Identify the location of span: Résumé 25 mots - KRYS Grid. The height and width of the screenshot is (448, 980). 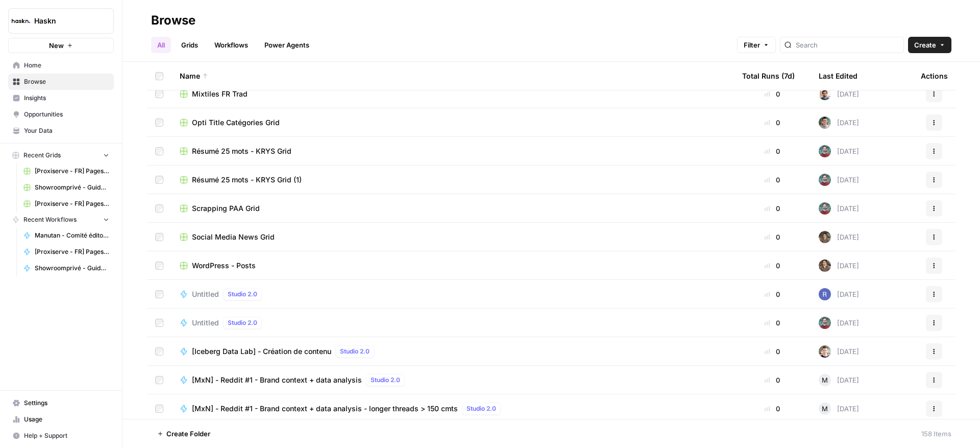
(242, 151).